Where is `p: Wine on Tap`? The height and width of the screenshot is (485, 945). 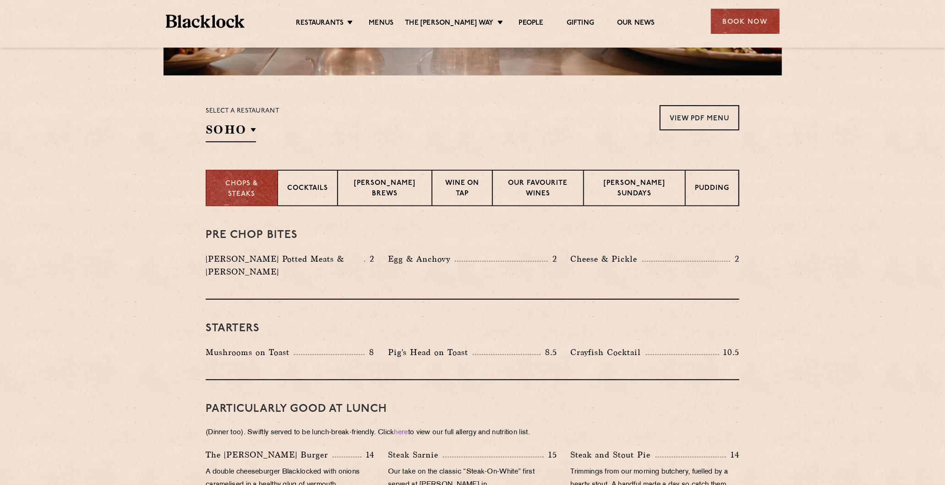
p: Wine on Tap is located at coordinates (462, 189).